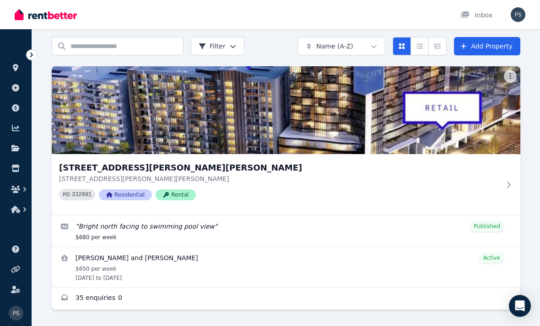 The height and width of the screenshot is (326, 540). Describe the element at coordinates (286, 299) in the screenshot. I see `a: Enquiries for 406/868 Blackburn Road, Clayton` at that location.